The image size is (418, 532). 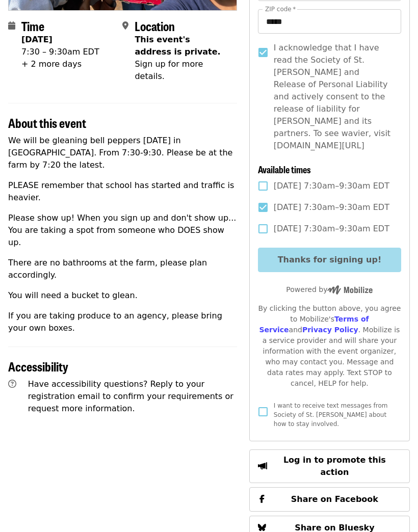 What do you see at coordinates (12, 383) in the screenshot?
I see `i: question-circle icon` at bounding box center [12, 383].